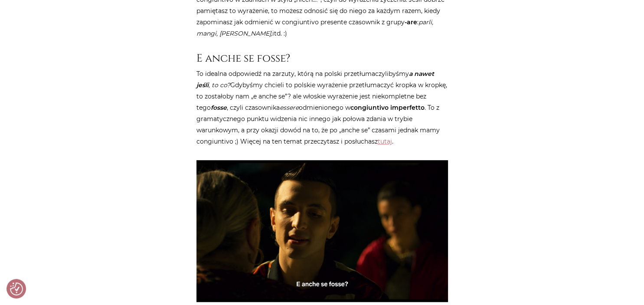 Image resolution: width=644 pixels, height=305 pixels. What do you see at coordinates (289, 107) in the screenshot?
I see `em: essere` at bounding box center [289, 107].